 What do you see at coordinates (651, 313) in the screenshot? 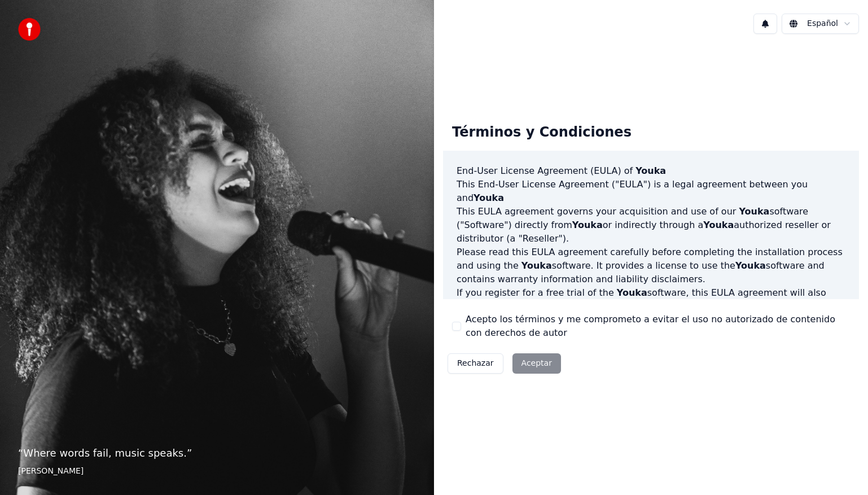
I see `p: If you register for a free trial of the software, this EULA agreement will also govern that trial...` at bounding box center [651, 313].